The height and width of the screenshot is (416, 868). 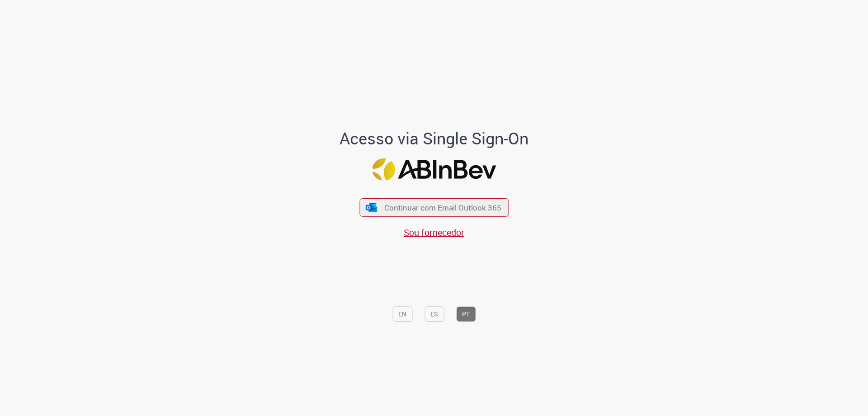 What do you see at coordinates (403, 314) in the screenshot?
I see `button: EN` at bounding box center [403, 314].